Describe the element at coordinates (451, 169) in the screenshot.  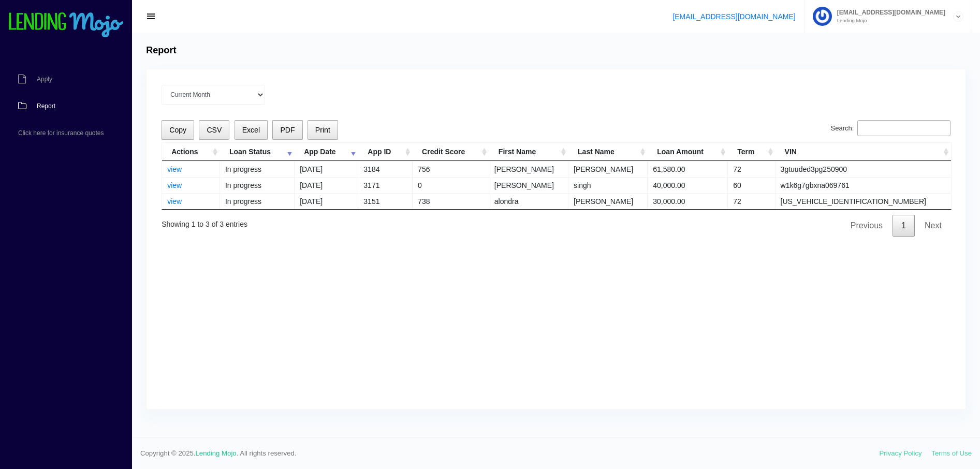
I see `td: 756` at that location.